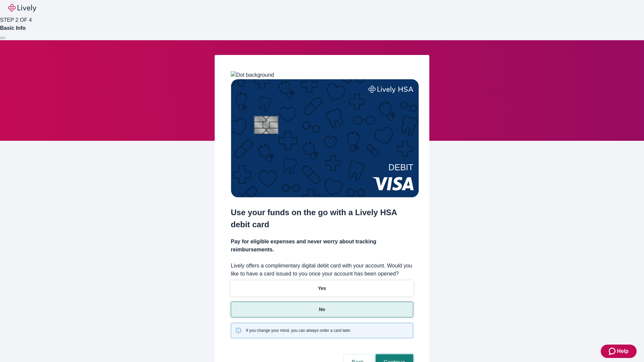  Describe the element at coordinates (322, 289) in the screenshot. I see `p: Yes` at that location.